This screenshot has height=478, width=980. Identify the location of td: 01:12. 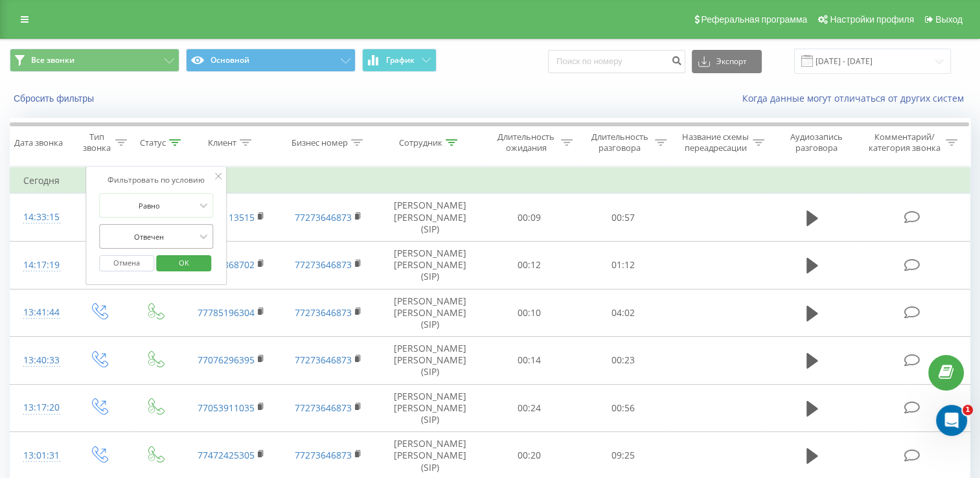
(623, 265).